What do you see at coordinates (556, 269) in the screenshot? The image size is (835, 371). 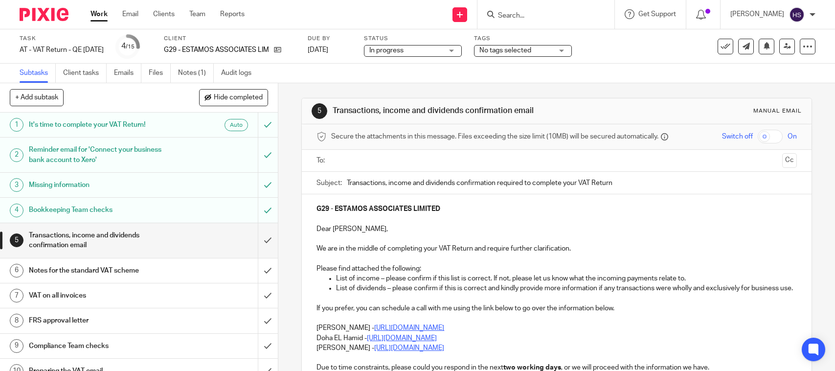 I see `p: Please find attached the following:` at bounding box center [556, 269].